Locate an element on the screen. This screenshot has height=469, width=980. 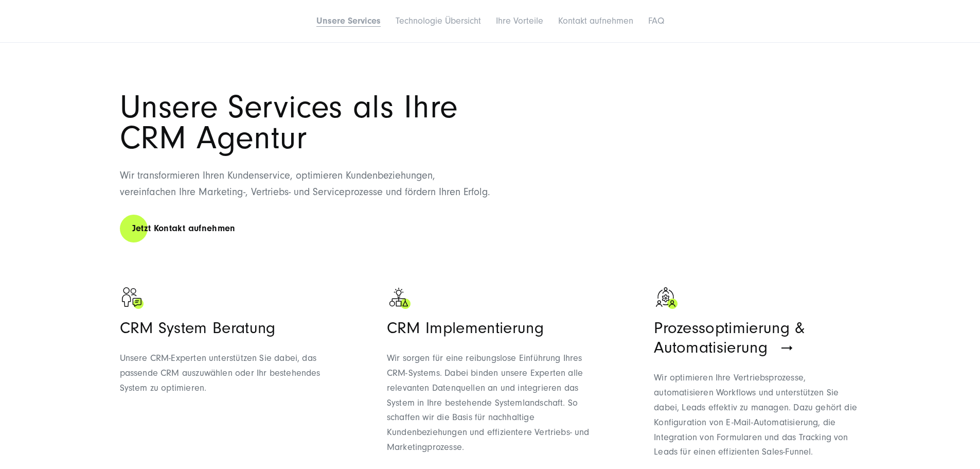
img: Symbol welches drei Personen zeigt und in der Mitte ein Zahnrad als Zeichen für Zusammenarbeit - ... is located at coordinates (666, 298).